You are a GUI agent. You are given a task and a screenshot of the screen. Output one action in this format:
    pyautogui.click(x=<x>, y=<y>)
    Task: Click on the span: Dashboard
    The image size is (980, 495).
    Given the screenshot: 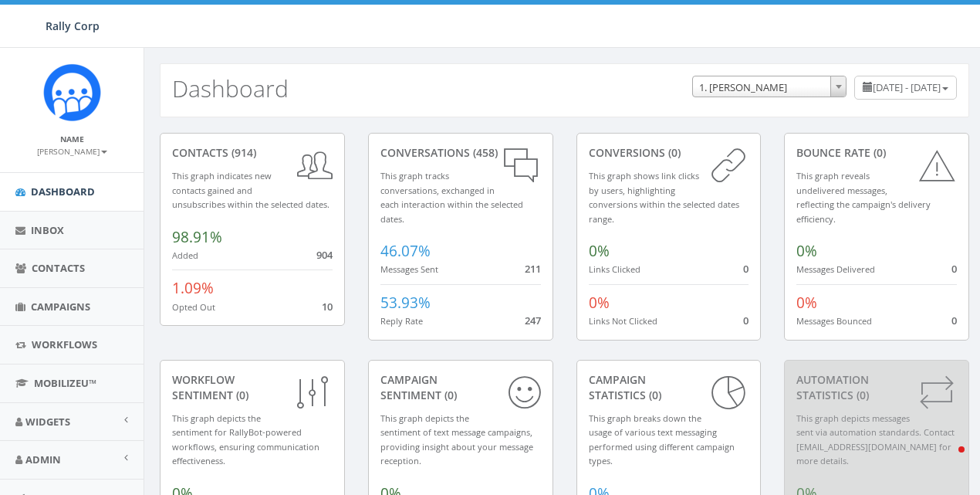 What is the action you would take?
    pyautogui.click(x=63, y=192)
    